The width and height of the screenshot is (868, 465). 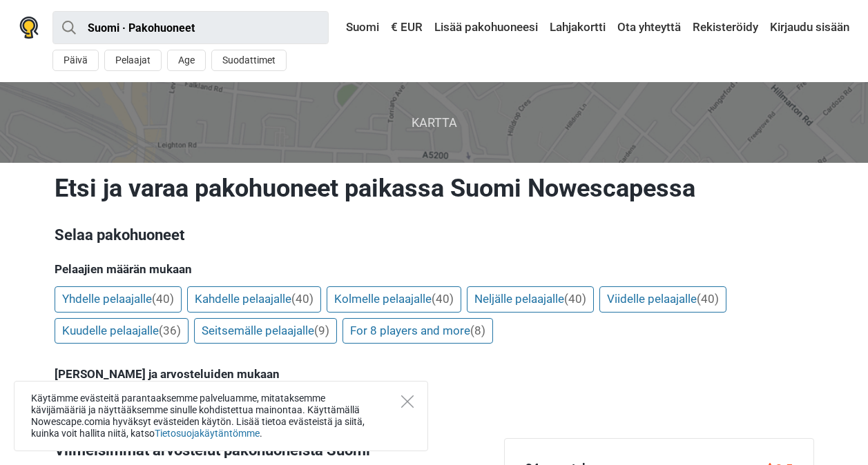 I want to click on div: Käytämme evästeitä parantaaksemme palveluamme, mitataksemme kävijämääriä ja näyttääksemme sinulle..., so click(x=221, y=416).